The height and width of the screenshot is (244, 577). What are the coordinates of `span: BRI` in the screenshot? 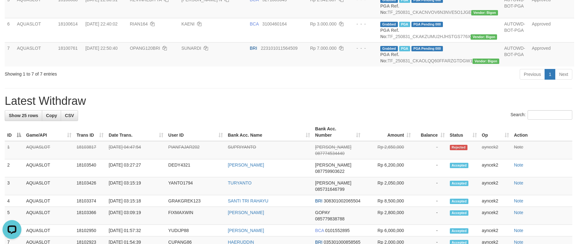 It's located at (318, 201).